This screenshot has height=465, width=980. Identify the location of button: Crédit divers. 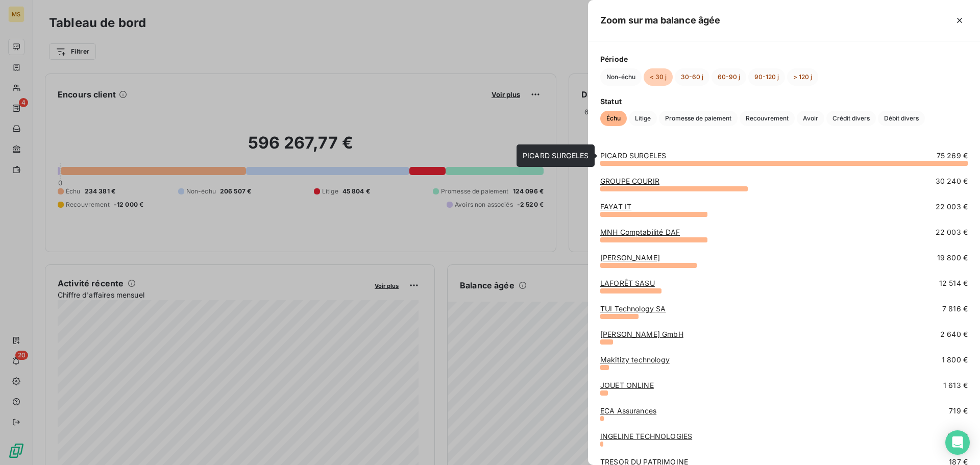
(851, 118).